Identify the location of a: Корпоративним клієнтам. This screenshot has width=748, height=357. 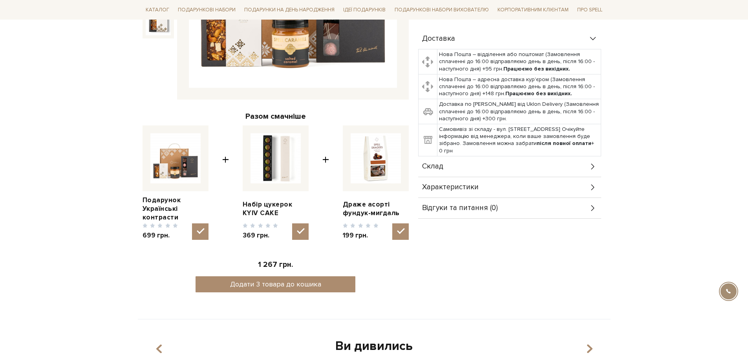
(533, 10).